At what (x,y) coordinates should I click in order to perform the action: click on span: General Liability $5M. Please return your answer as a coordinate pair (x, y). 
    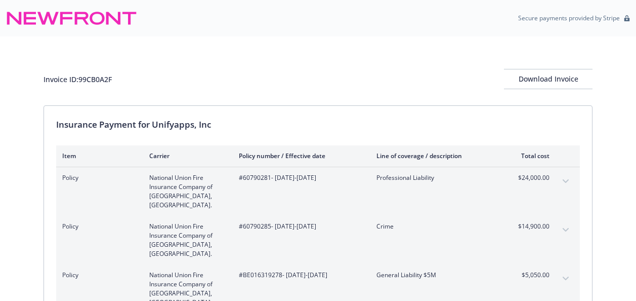
    Looking at the image, I should click on (436, 275).